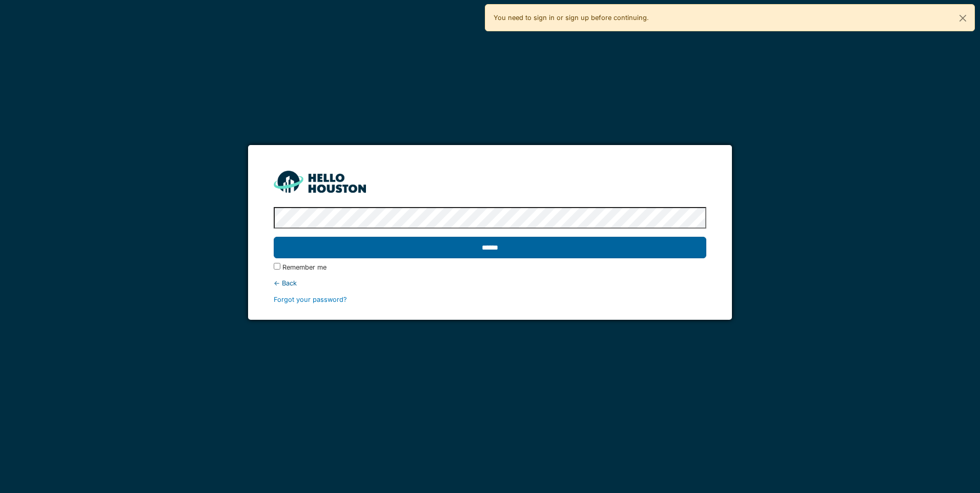 Image resolution: width=980 pixels, height=493 pixels. What do you see at coordinates (305, 267) in the screenshot?
I see `label: Remember me` at bounding box center [305, 267].